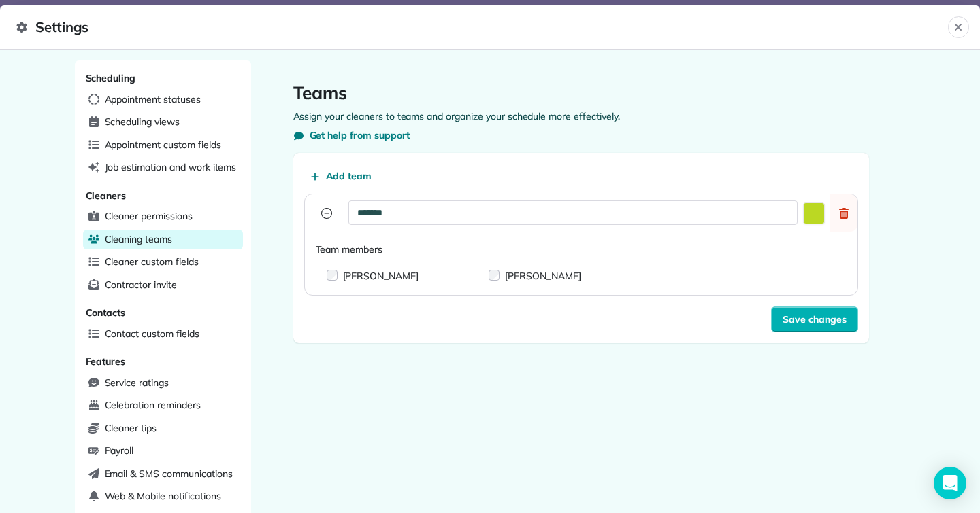  Describe the element at coordinates (163, 497) in the screenshot. I see `span: Web & Mobile notifications` at that location.